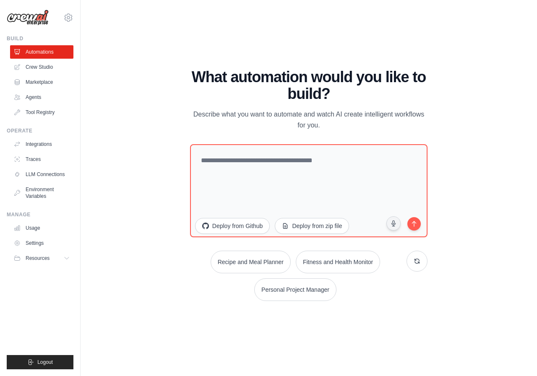 Image resolution: width=537 pixels, height=376 pixels. What do you see at coordinates (40, 39) in the screenshot?
I see `div: Build` at bounding box center [40, 39].